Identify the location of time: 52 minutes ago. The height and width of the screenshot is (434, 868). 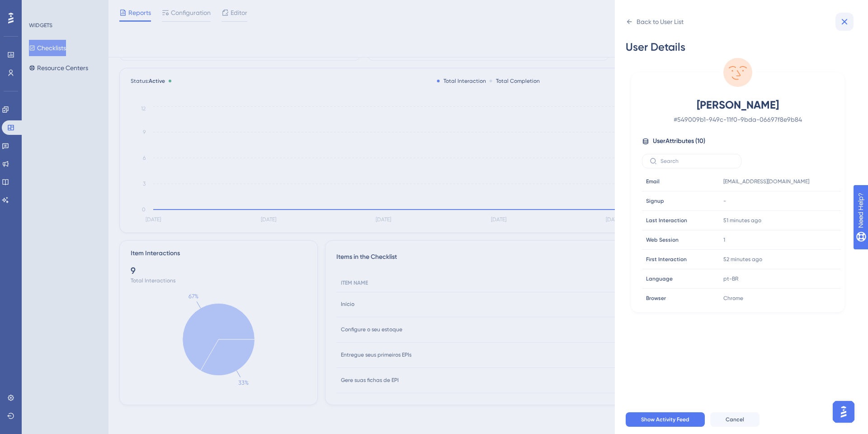
(742, 259).